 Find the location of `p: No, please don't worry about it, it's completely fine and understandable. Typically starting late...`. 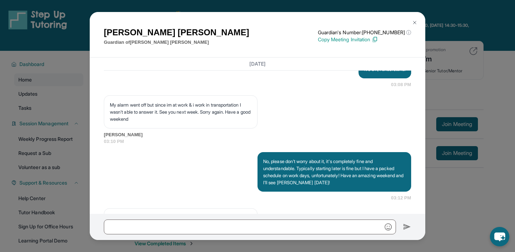

p: No, please don't worry about it, it's completely fine and understandable. Typically starting late... is located at coordinates (334, 172).